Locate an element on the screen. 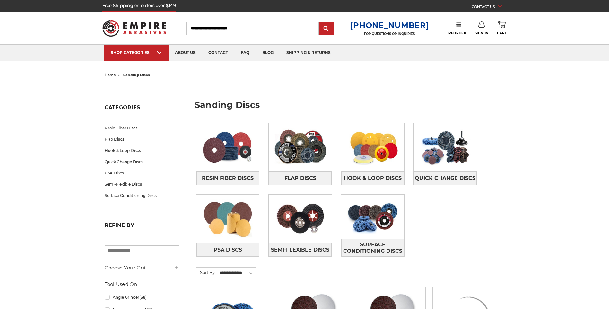 Image resolution: width=609 pixels, height=309 pixels. span: home is located at coordinates (110, 75).